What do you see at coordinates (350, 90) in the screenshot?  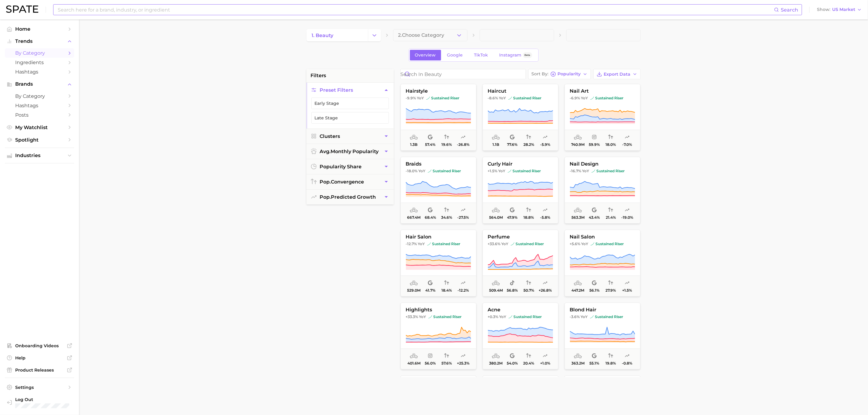 I see `button: Preset Filters` at bounding box center [350, 90].